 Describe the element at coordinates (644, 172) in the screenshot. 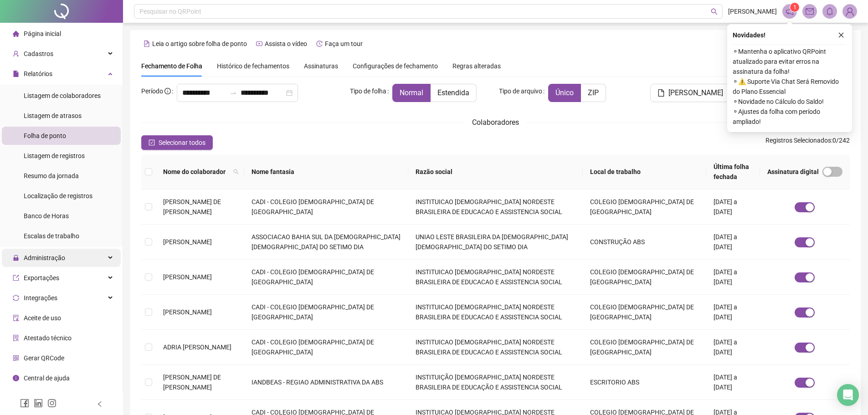

I see `th: Local de trabalho` at that location.